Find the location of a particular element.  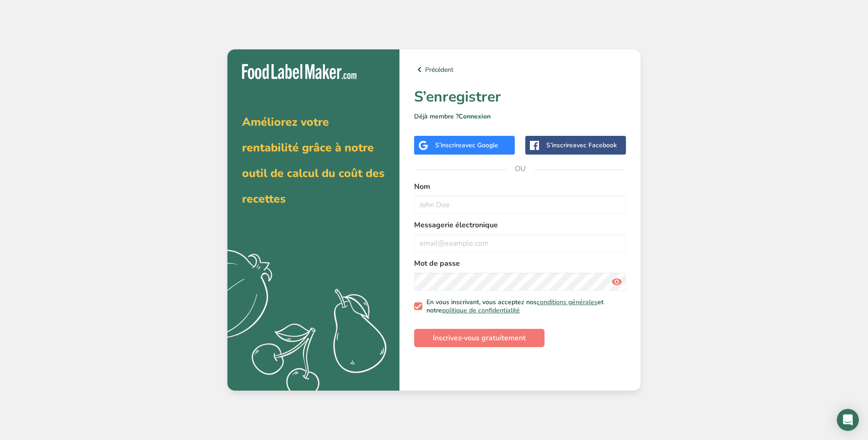

div: Ouvrez Intercom Messenger is located at coordinates (847, 420).